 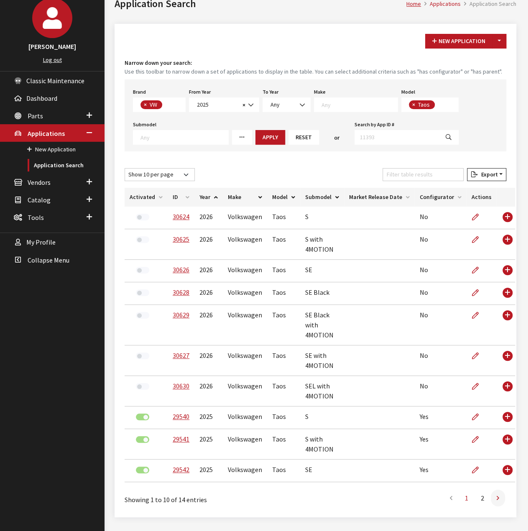 What do you see at coordinates (422, 105) in the screenshot?
I see `li: Taos` at bounding box center [422, 105].